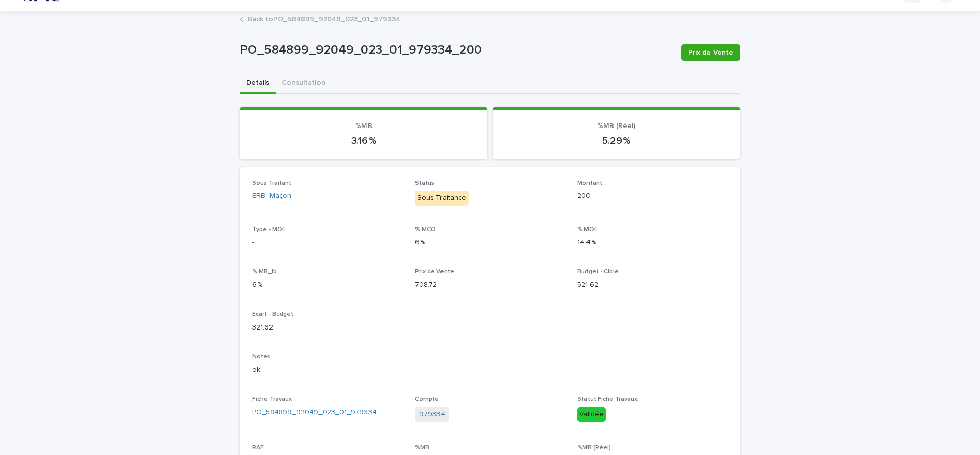  Describe the element at coordinates (598, 272) in the screenshot. I see `span: Budget - Cible` at that location.